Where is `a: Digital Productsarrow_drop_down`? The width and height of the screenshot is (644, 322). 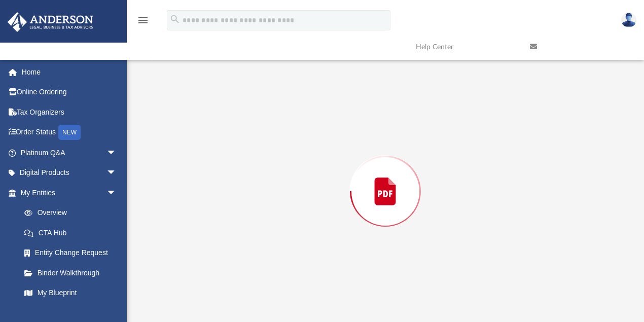
a: Digital Productsarrow_drop_down is located at coordinates (69, 173).